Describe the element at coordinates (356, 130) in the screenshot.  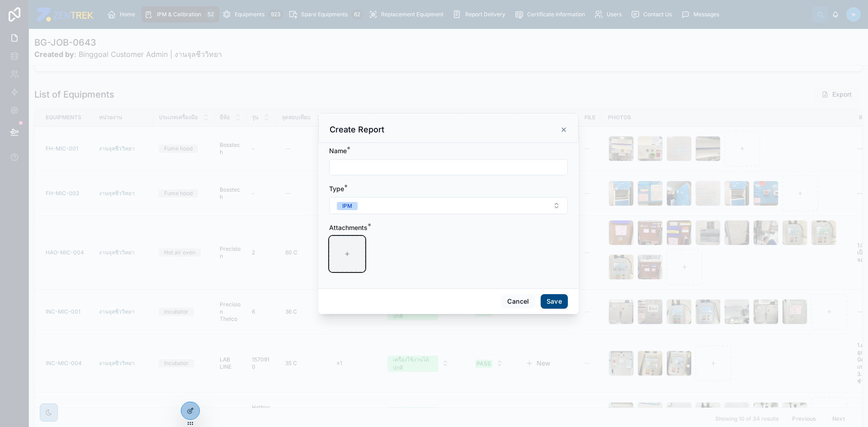
I see `h3: Create Report` at that location.